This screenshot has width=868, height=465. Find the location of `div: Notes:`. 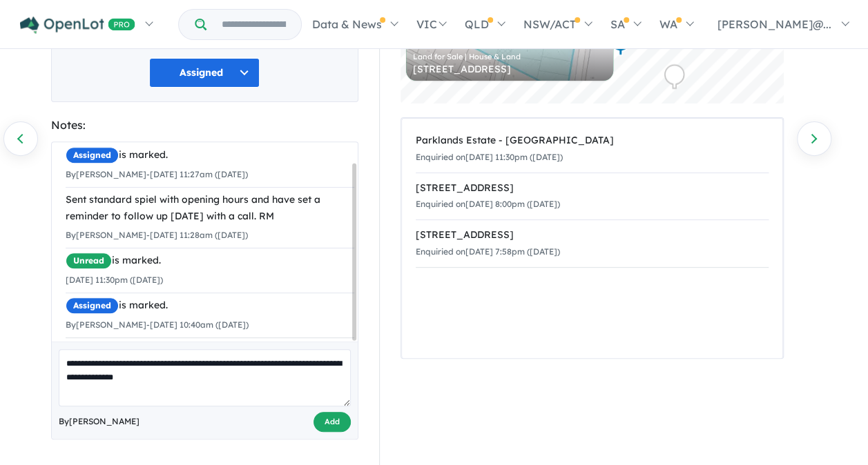

div: Notes: is located at coordinates (205, 125).